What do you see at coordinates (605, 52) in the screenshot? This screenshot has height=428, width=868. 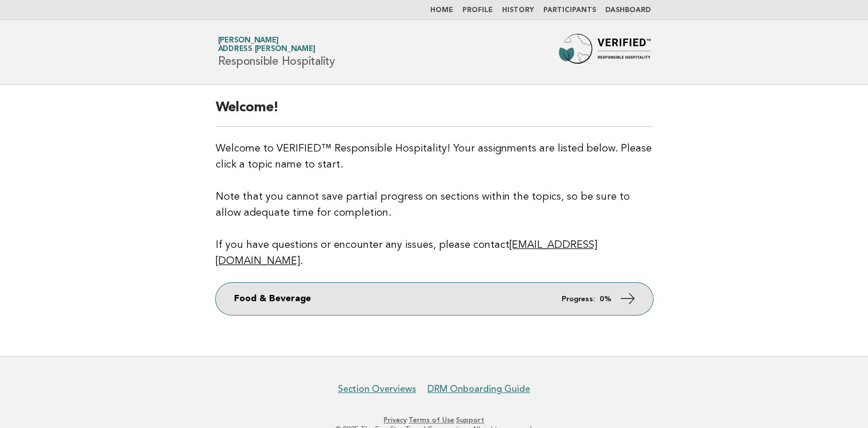 I see `img: Forbes Travel Guide` at bounding box center [605, 52].